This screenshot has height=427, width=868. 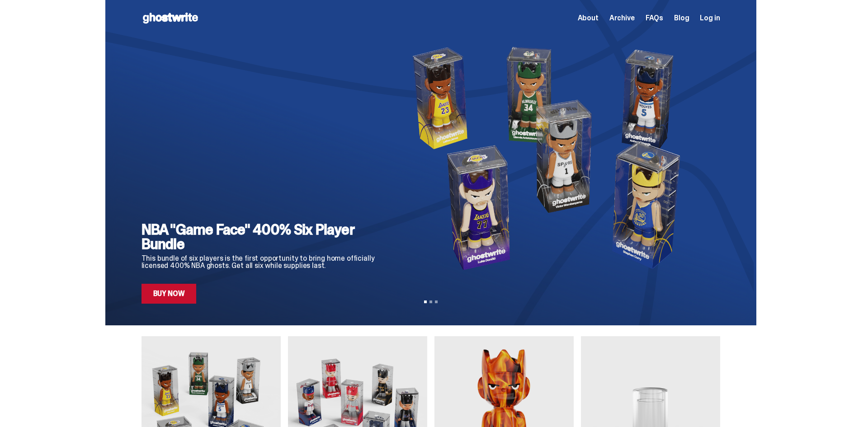 I want to click on span: FAQs, so click(x=654, y=18).